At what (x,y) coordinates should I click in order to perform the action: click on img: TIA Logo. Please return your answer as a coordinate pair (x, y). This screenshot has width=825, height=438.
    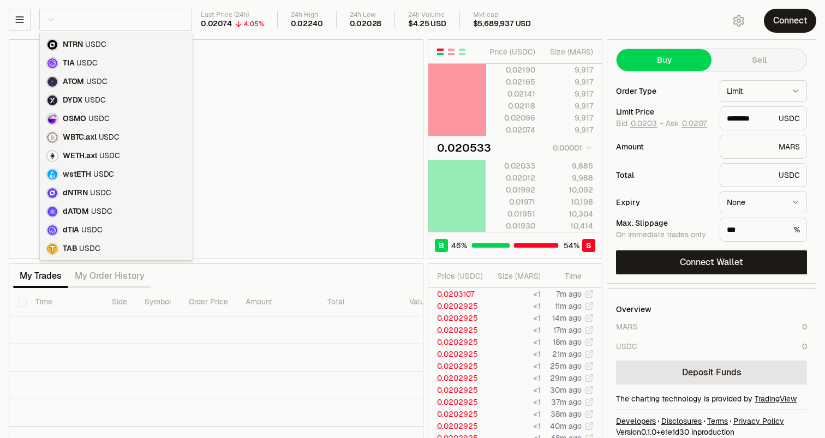
    Looking at the image, I should click on (52, 63).